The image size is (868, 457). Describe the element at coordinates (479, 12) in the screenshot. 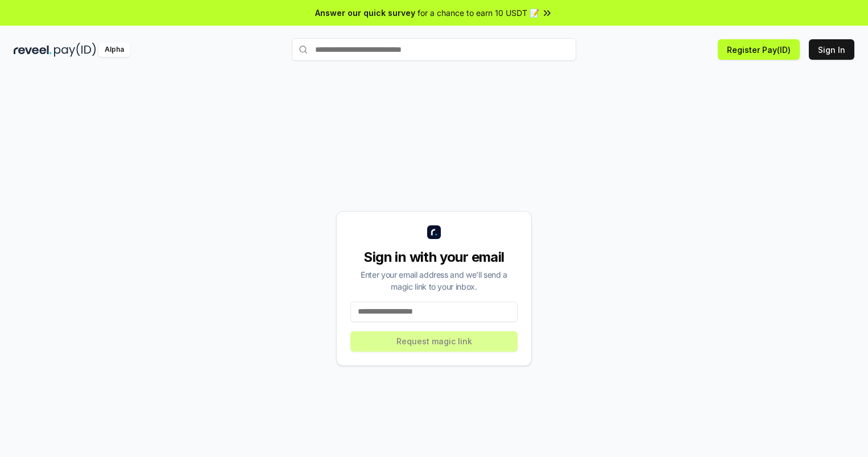

I see `span: for a chance to earn 10 USDT 📝` at that location.